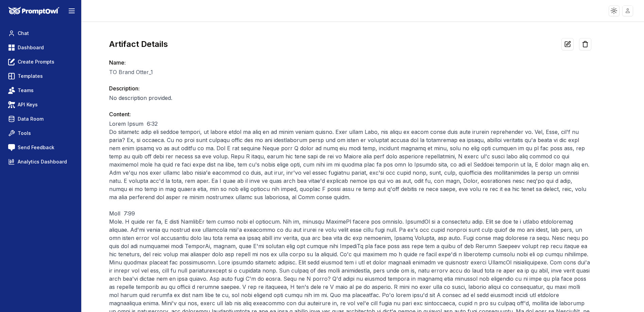 The width and height of the screenshot is (644, 312). I want to click on a: Templates, so click(41, 76).